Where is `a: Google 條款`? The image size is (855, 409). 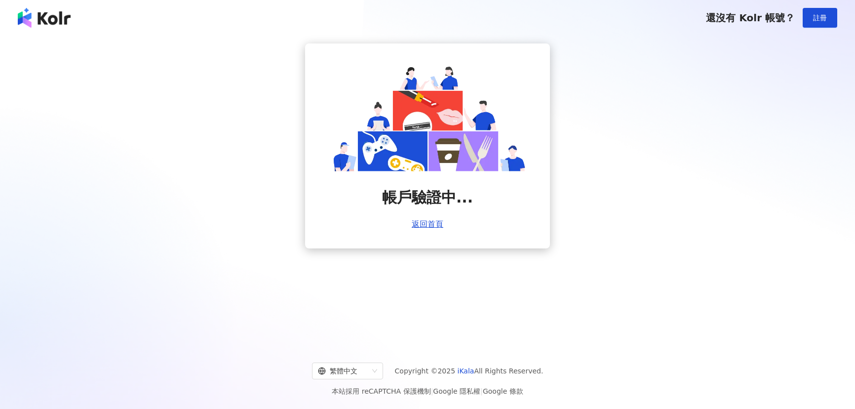 a: Google 條款 is located at coordinates (503, 391).